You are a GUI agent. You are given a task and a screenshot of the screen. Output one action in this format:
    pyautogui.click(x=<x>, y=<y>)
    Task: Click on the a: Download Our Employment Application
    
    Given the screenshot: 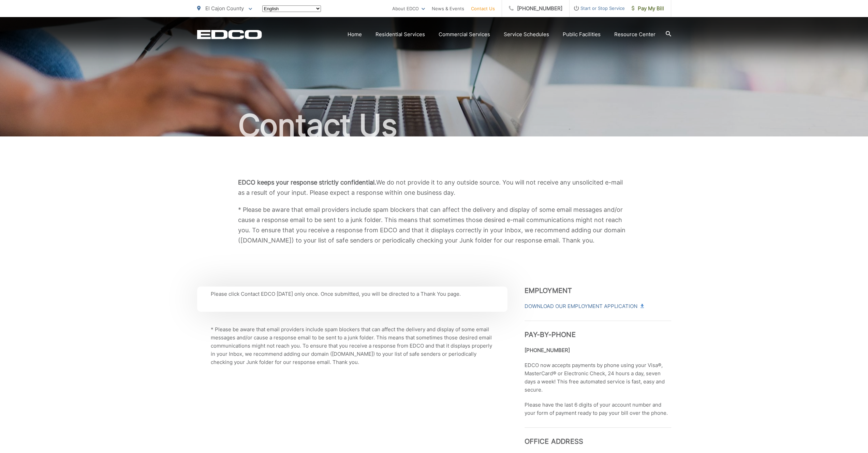 What is the action you would take?
    pyautogui.click(x=584, y=307)
    